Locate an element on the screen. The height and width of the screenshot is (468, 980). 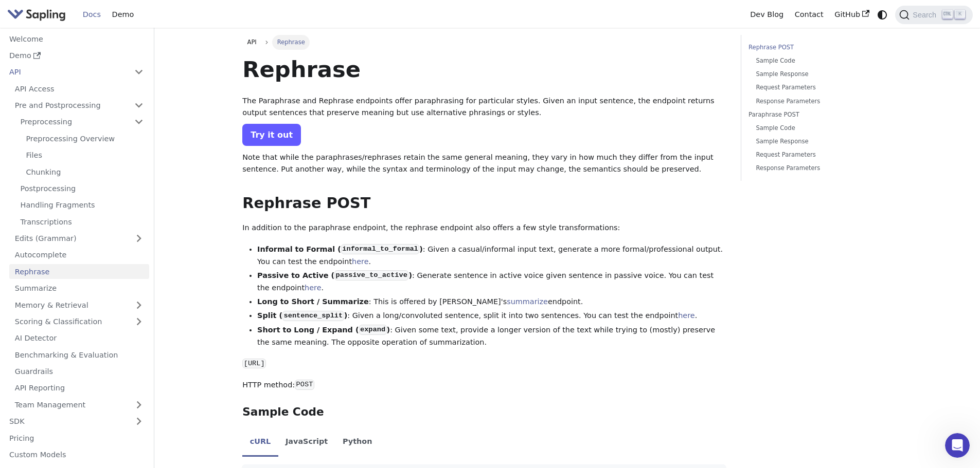
a: Preprocessing is located at coordinates (82, 122).